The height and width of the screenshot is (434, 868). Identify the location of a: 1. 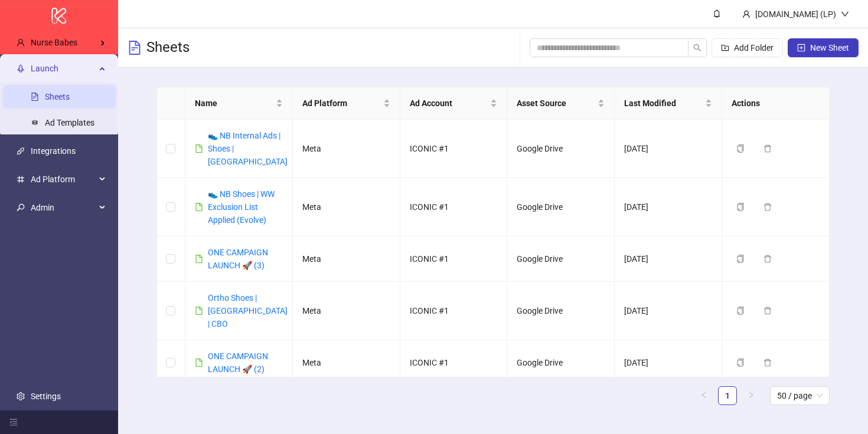
(727, 396).